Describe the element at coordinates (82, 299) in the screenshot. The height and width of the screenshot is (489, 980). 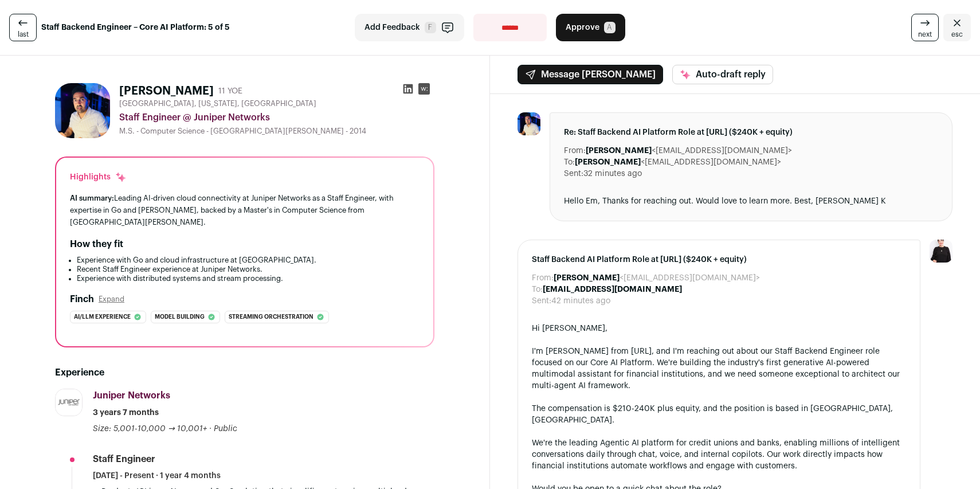
I see `h2: Finch` at that location.